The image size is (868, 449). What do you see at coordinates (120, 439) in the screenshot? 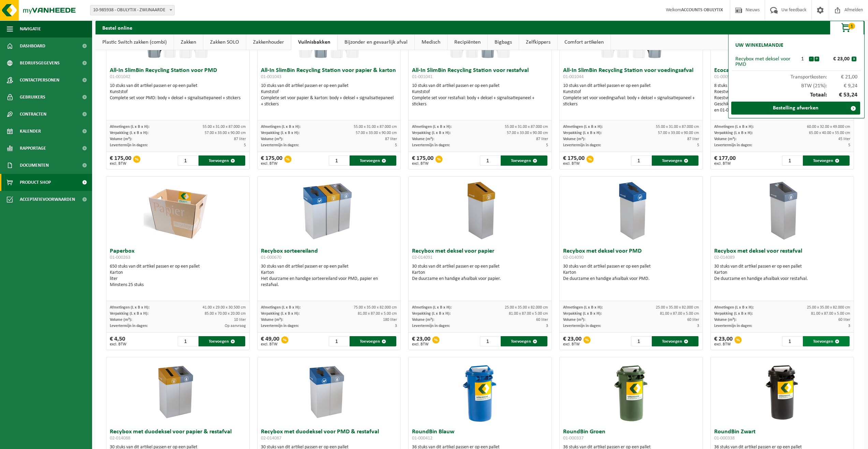
I see `span: 02-014088` at bounding box center [120, 439].